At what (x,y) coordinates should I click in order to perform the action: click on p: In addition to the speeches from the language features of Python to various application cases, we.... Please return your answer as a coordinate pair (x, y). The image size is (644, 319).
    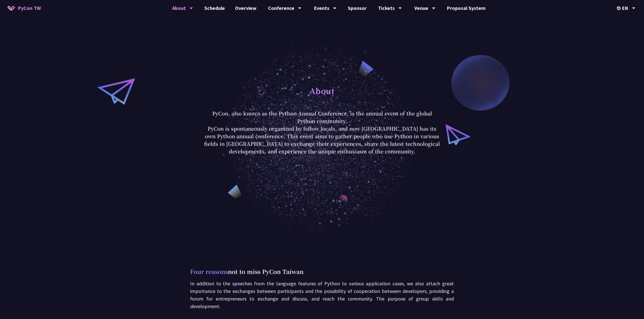
    Looking at the image, I should click on (322, 295).